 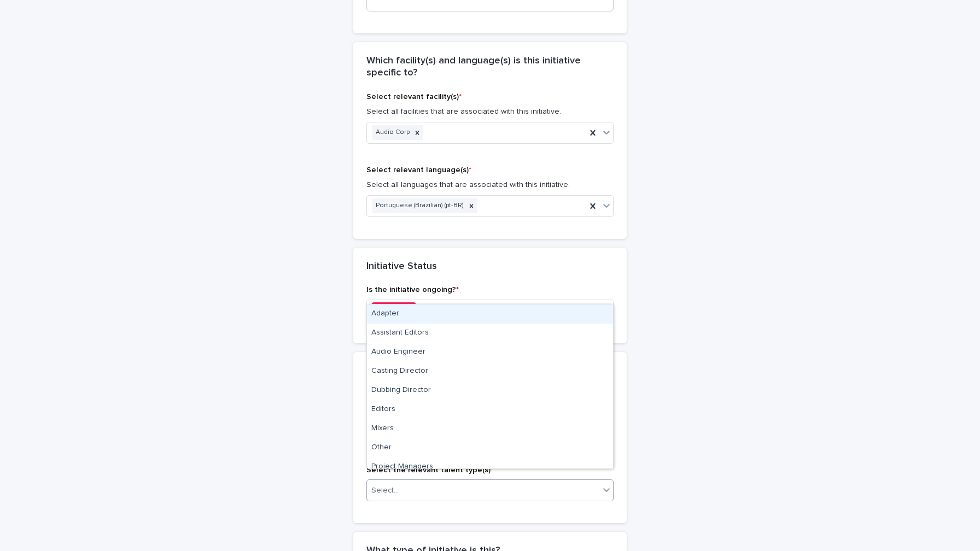 What do you see at coordinates (490, 372) in the screenshot?
I see `div: Casting Director` at bounding box center [490, 372].